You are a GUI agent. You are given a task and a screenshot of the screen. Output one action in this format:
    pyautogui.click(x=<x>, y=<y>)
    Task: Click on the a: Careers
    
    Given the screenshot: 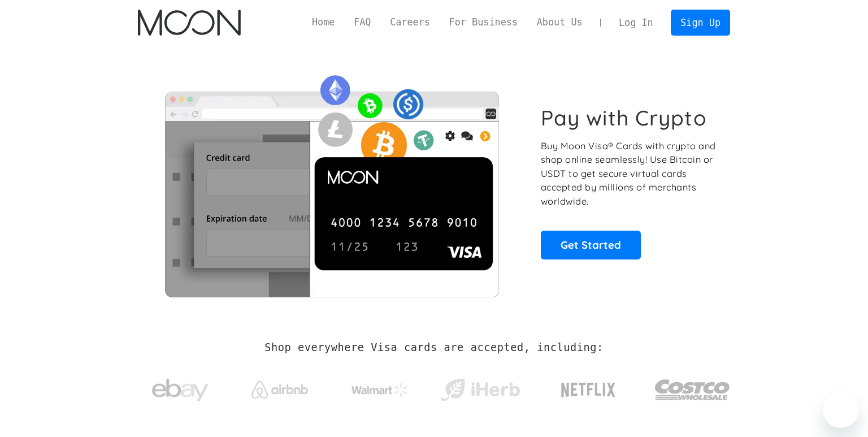 What is the action you would take?
    pyautogui.click(x=410, y=22)
    